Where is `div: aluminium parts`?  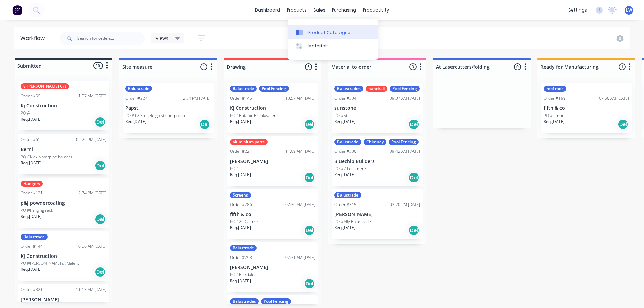 div: aluminium parts is located at coordinates (249, 142).